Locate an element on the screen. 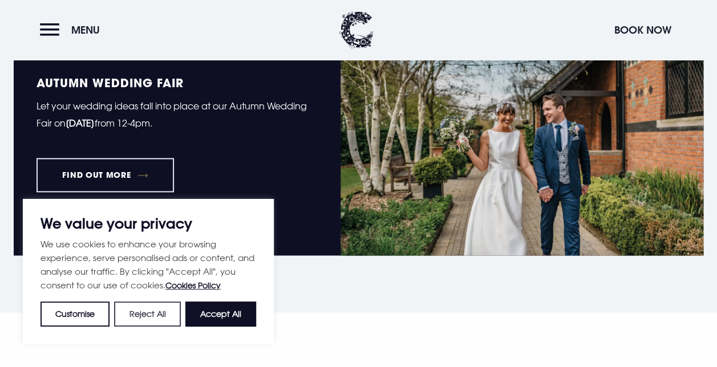 The image size is (717, 367). img: Clandeboye Lodge is located at coordinates (357, 30).